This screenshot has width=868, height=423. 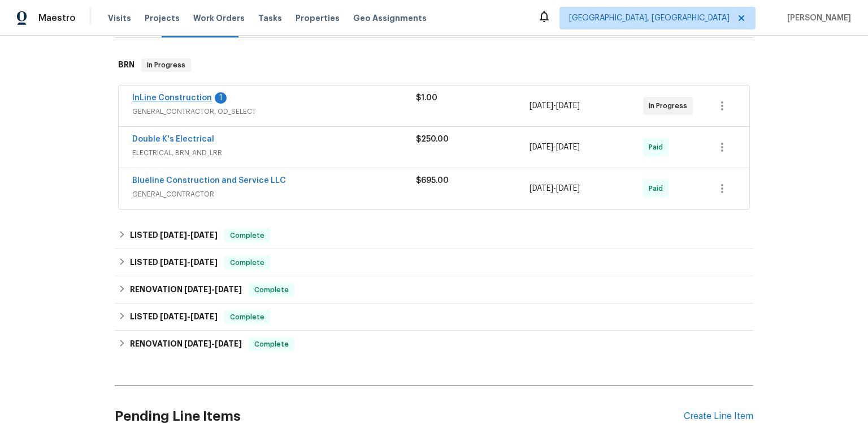 I want to click on span: ELECTRICAL, BRN_AND_LRR, so click(x=275, y=153).